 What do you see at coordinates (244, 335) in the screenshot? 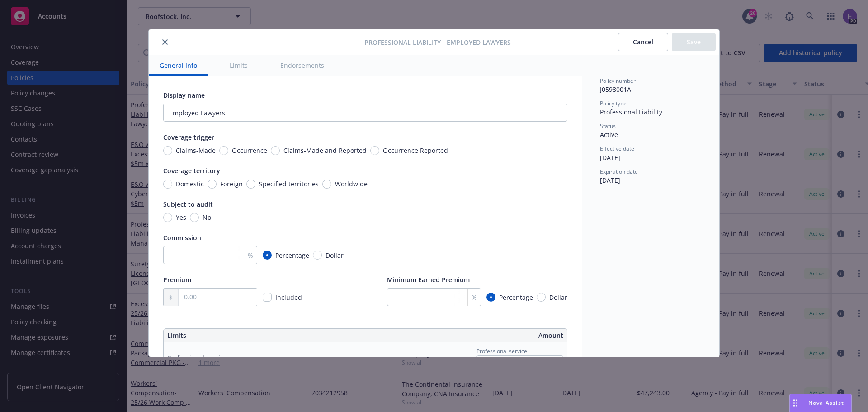
I see `th: Limits` at bounding box center [244, 335].